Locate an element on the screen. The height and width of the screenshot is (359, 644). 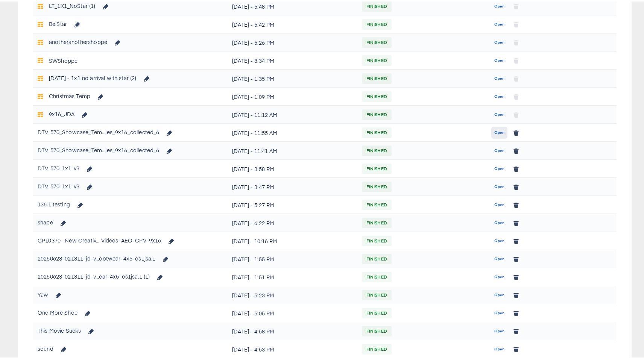
div: Yaw is located at coordinates (51, 293).